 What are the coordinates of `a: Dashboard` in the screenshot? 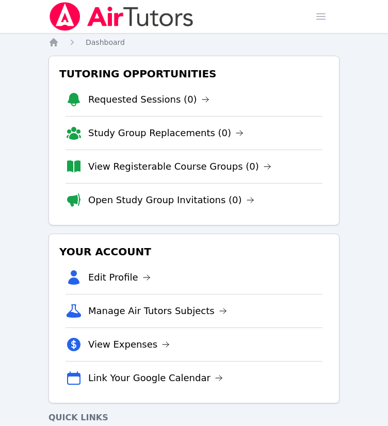 It's located at (105, 42).